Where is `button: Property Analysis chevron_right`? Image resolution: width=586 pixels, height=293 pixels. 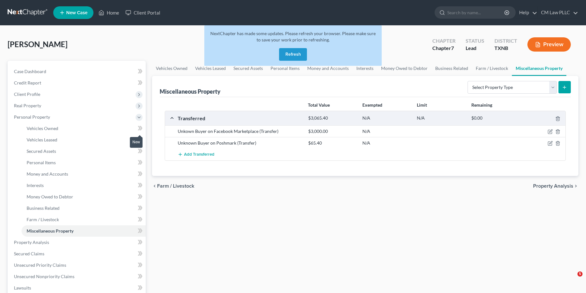 button: Property Analysis chevron_right is located at coordinates (556, 186).